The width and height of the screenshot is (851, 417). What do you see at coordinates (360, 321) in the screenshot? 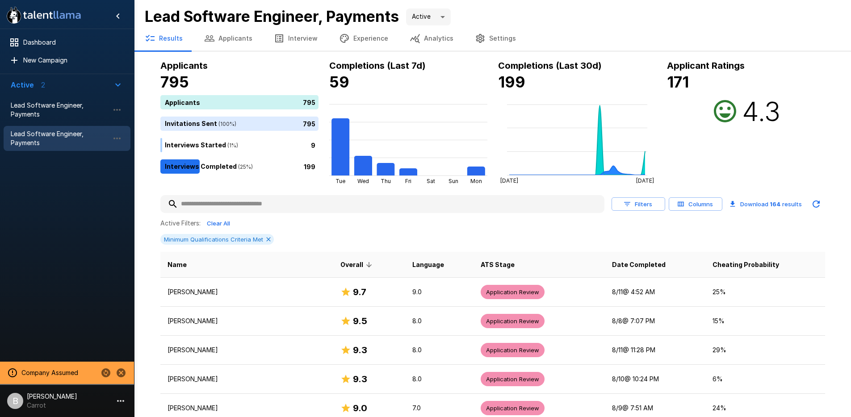
I see `h6: 9.5` at bounding box center [360, 321].